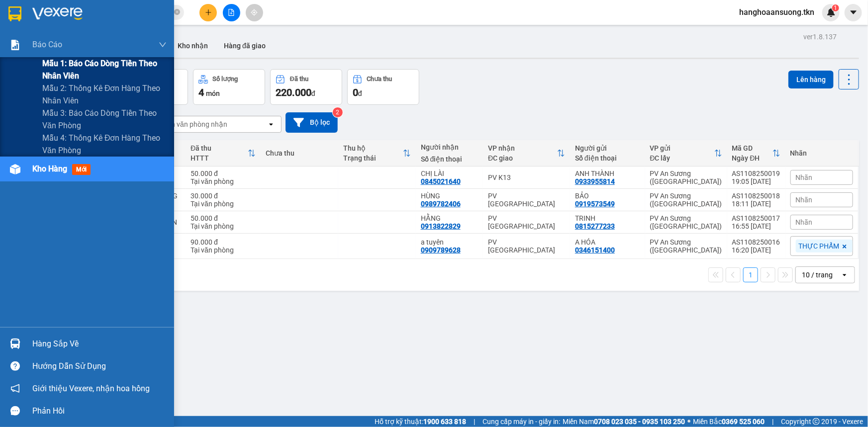 Image resolution: width=868 pixels, height=427 pixels. Describe the element at coordinates (756, 218) in the screenshot. I see `div: AS1108250017` at that location.